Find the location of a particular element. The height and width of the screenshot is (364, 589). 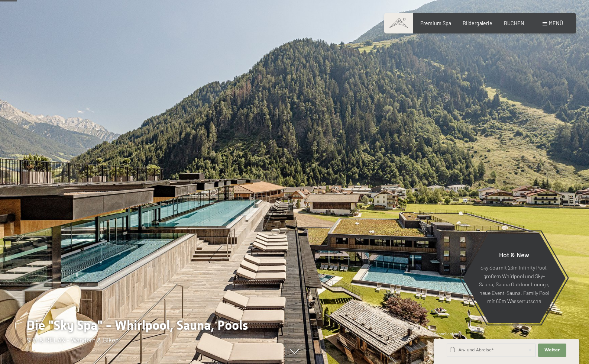

span: BUCHEN is located at coordinates (514, 23).